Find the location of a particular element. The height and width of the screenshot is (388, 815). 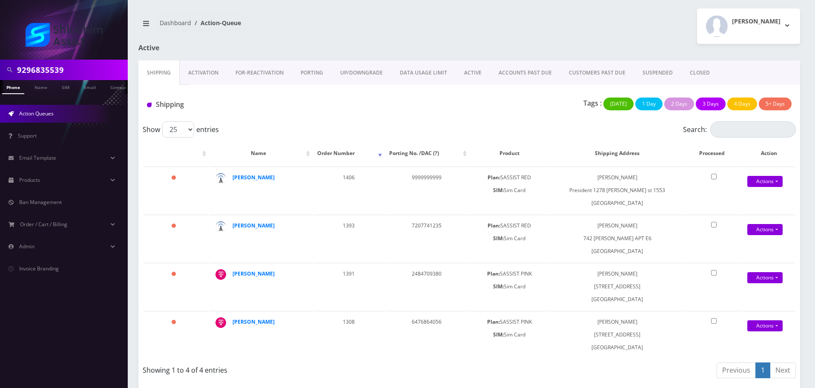

a: Previous is located at coordinates (737, 370).